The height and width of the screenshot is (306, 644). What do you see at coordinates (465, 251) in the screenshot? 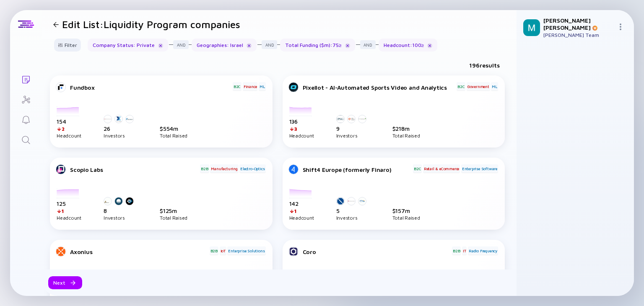
I see `div: IT` at bounding box center [465, 251].